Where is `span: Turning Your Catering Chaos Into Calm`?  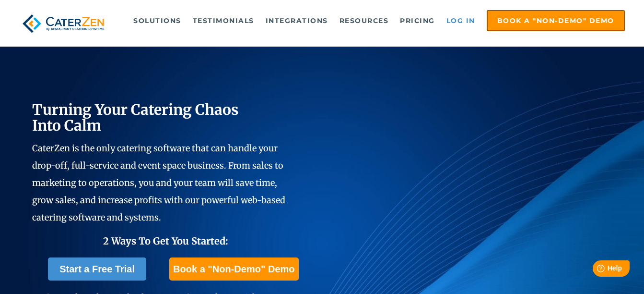
span: Turning Your Catering Chaos Into Calm is located at coordinates (135, 117).